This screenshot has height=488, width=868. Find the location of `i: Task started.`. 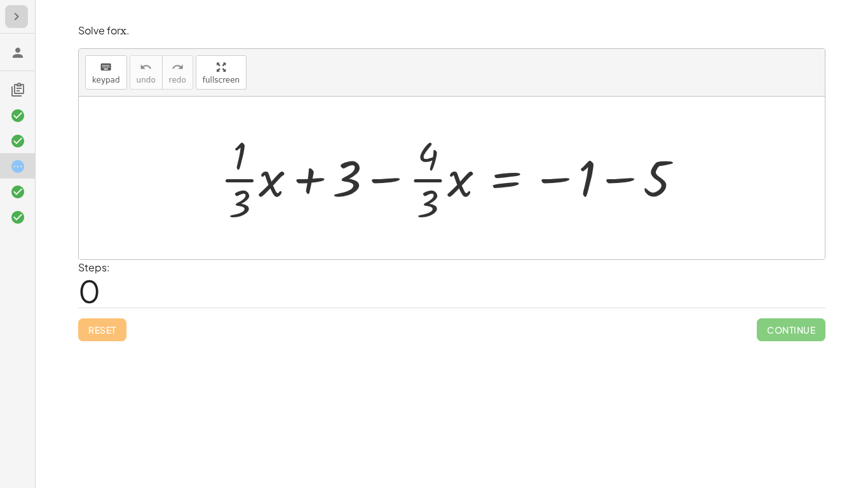

i: Task started. is located at coordinates (18, 167).